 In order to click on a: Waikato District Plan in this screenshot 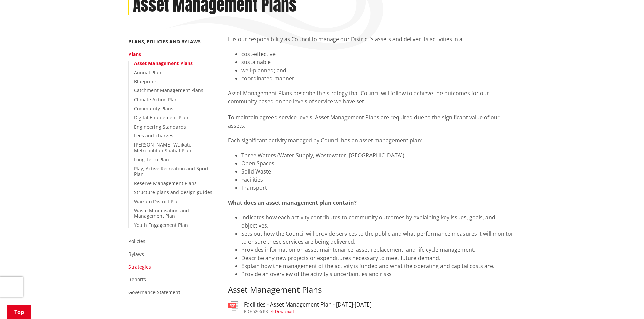, I will do `click(157, 201)`.